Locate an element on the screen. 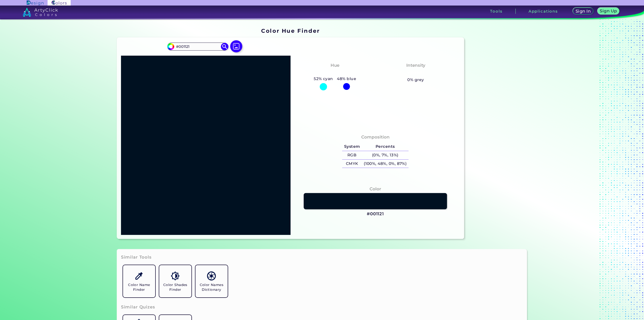 Image resolution: width=644 pixels, height=320 pixels. h5: (100%, 48%, 0%, 87%) is located at coordinates (385, 163).